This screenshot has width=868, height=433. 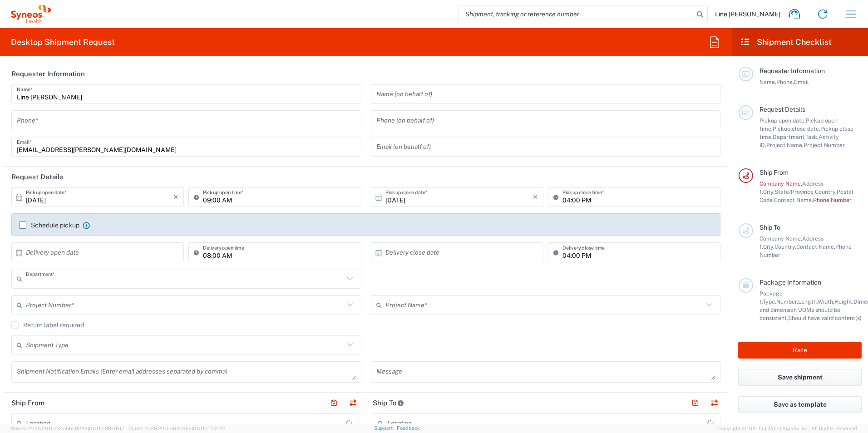 I want to click on span: Requester Information, so click(x=792, y=71).